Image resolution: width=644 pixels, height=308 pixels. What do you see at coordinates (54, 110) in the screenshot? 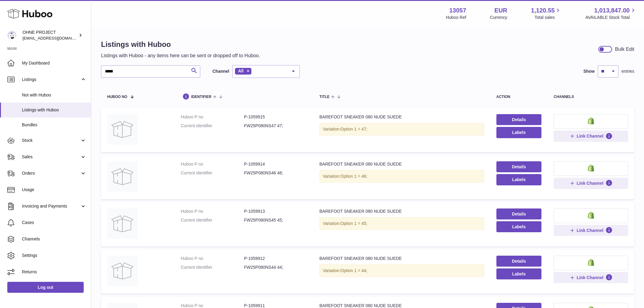
I see `span: Listings with Huboo` at bounding box center [54, 110].